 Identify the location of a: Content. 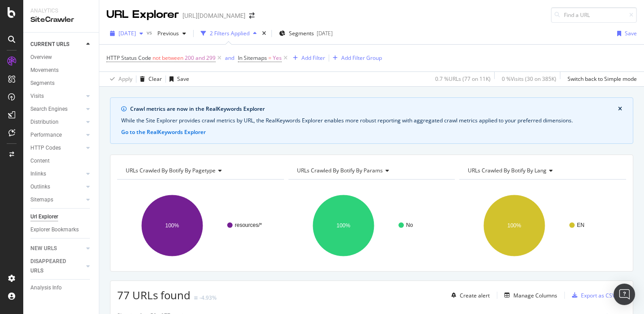
(61, 161).